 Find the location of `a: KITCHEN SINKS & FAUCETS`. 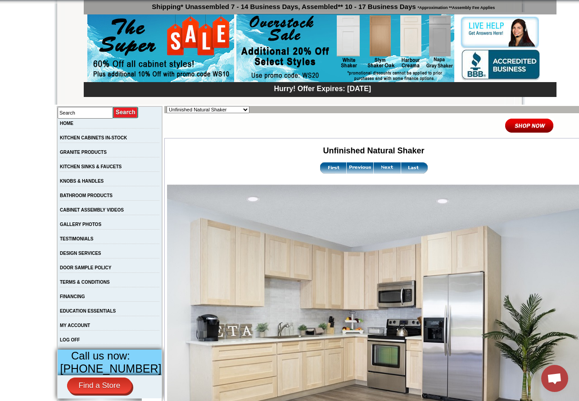

a: KITCHEN SINKS & FAUCETS is located at coordinates (91, 166).